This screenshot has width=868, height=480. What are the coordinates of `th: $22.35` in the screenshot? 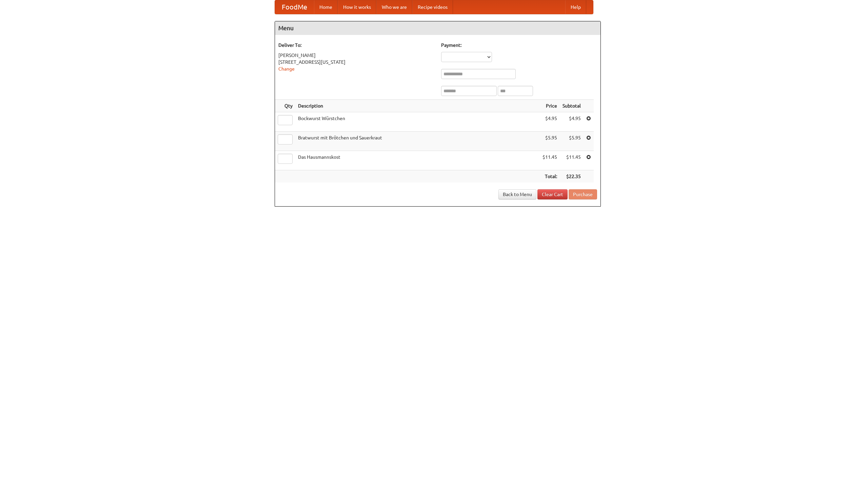 It's located at (572, 176).